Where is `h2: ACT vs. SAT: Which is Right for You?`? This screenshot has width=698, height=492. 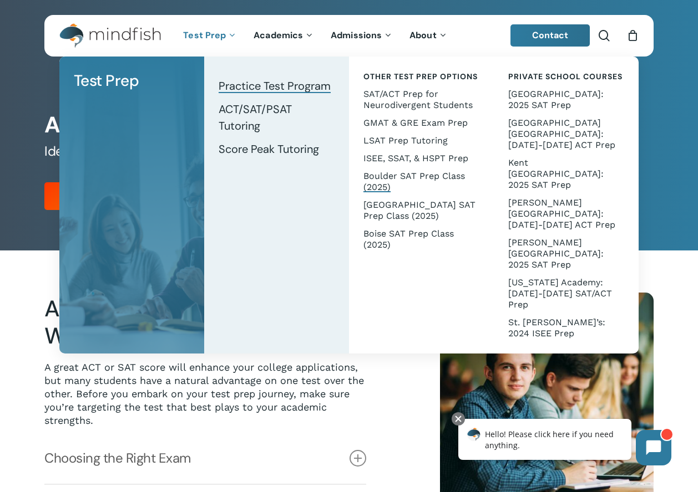
h2: ACT vs. SAT: Which is Right for You? is located at coordinates (205, 323).